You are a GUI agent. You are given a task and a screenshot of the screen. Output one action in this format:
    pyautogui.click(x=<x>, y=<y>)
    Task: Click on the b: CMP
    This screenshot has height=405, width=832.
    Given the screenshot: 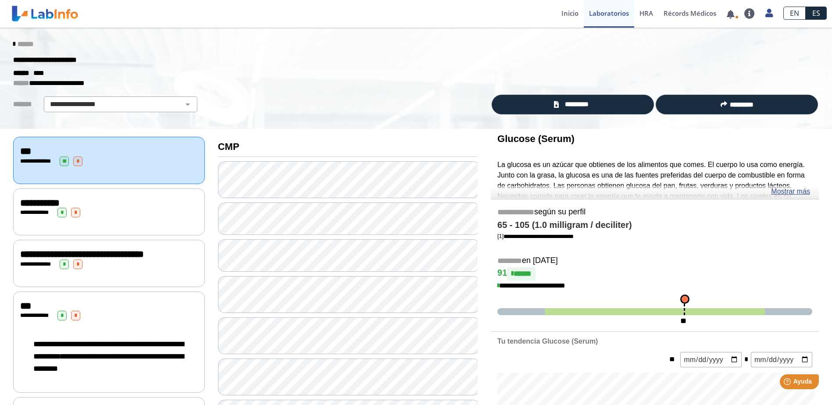 What is the action you would take?
    pyautogui.click(x=229, y=146)
    